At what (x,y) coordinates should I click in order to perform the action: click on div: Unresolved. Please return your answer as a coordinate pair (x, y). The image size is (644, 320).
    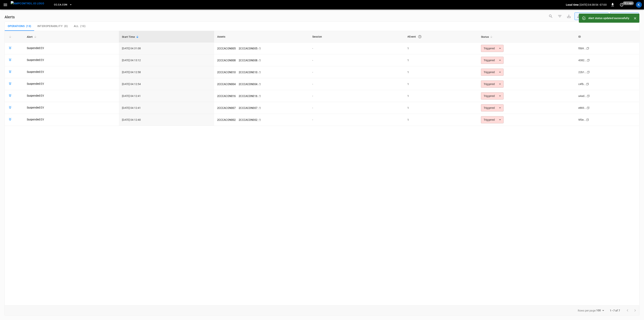
    Looking at the image, I should click on (590, 16).